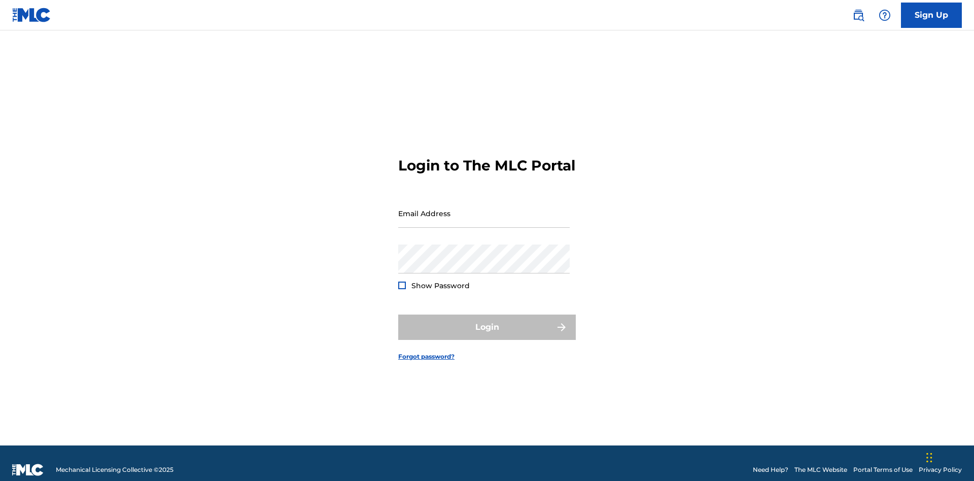 This screenshot has width=974, height=481. What do you see at coordinates (821, 470) in the screenshot?
I see `a: The MLC Website` at bounding box center [821, 470].